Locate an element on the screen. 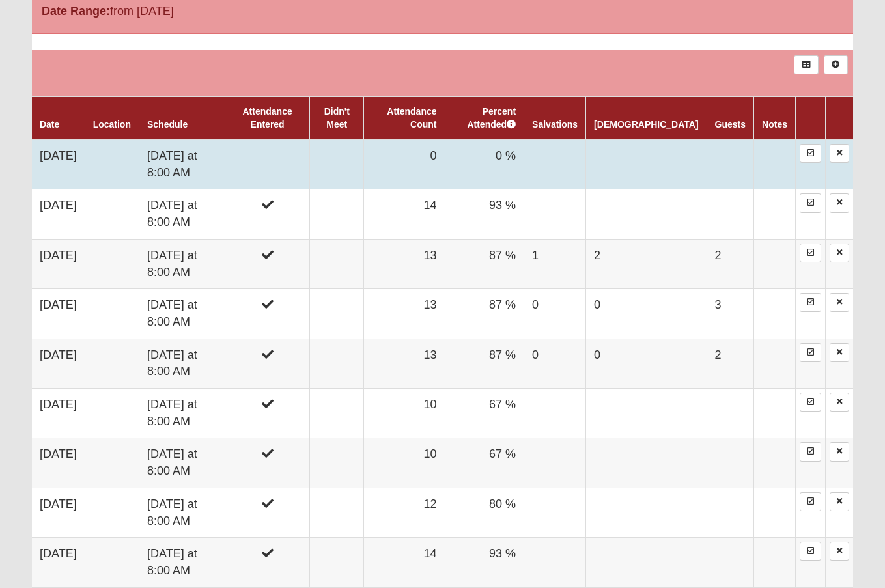  a: Alt+N is located at coordinates (836, 64).